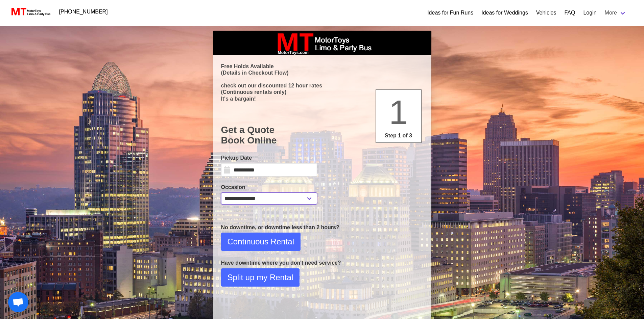 This screenshot has height=319, width=644. What do you see at coordinates (590, 13) in the screenshot?
I see `a: Login` at bounding box center [590, 13].